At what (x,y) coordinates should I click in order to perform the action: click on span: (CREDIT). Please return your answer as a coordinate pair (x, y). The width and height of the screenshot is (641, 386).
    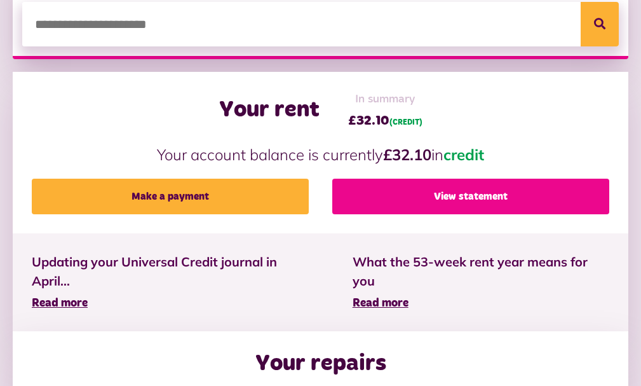
    Looking at the image, I should click on (406, 123).